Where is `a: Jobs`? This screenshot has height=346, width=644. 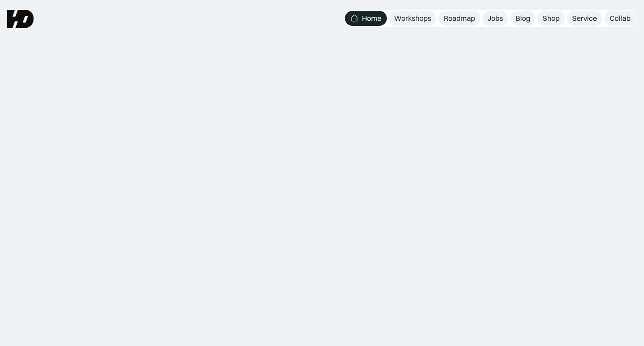
a: Jobs is located at coordinates (496, 18).